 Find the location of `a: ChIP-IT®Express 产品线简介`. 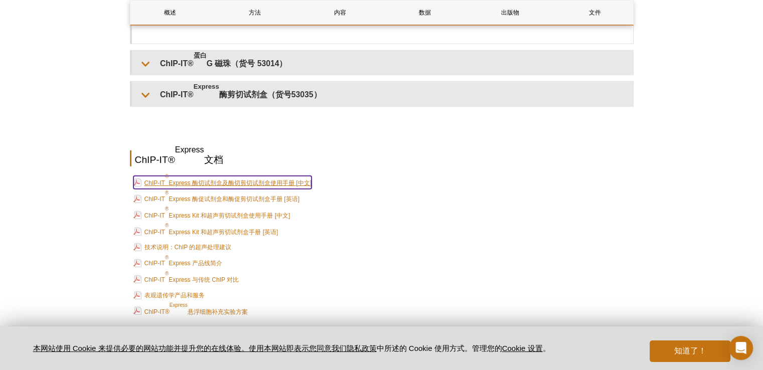

a: ChIP-IT®Express 产品线简介 is located at coordinates (178, 263).